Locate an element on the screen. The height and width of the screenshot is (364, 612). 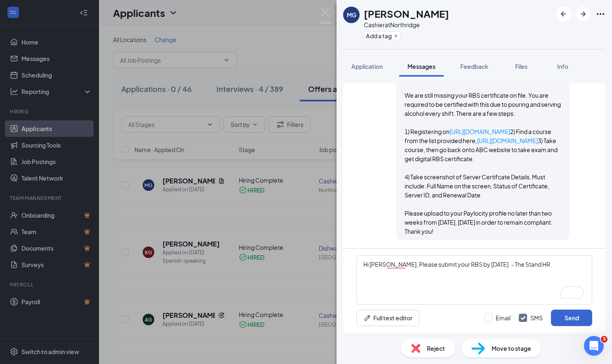
svg: Plus is located at coordinates (396, 36).